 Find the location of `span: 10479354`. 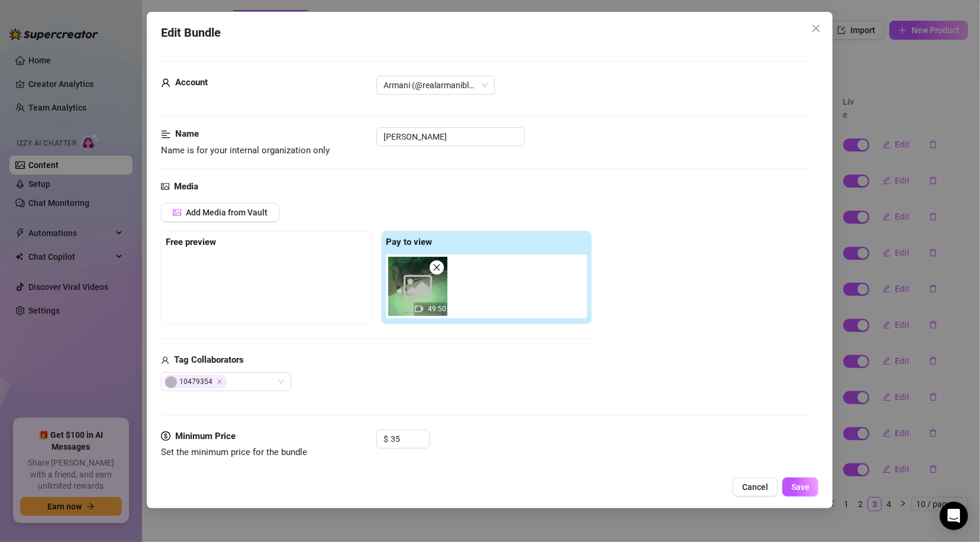

span: 10479354 is located at coordinates (195, 382).